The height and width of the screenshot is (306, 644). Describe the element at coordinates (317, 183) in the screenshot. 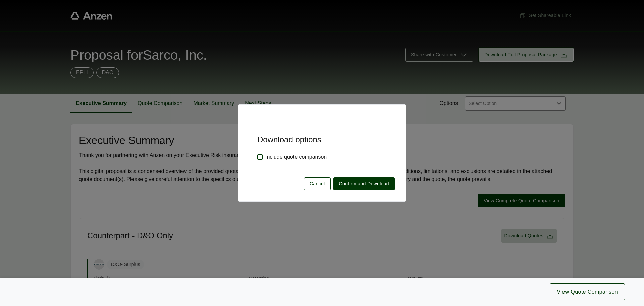

I see `button: Cancel` at that location.